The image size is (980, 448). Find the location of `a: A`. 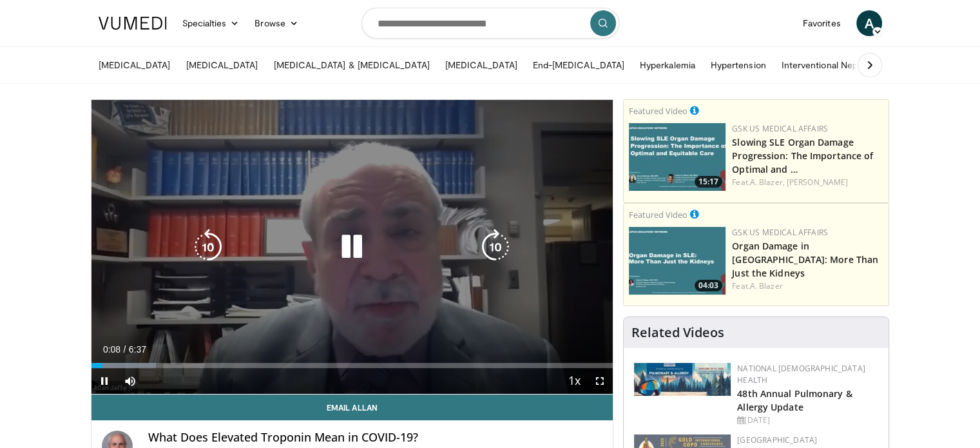

a: A is located at coordinates (870, 23).